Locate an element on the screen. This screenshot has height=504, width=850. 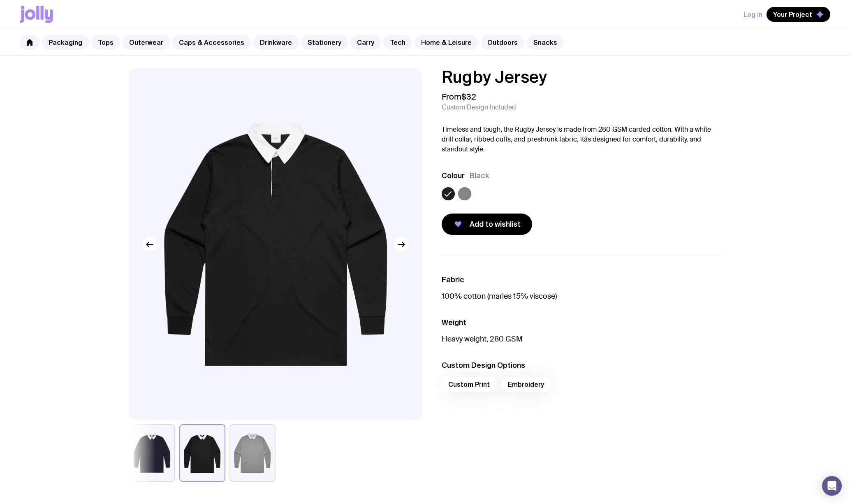
span: Black is located at coordinates (479, 175).